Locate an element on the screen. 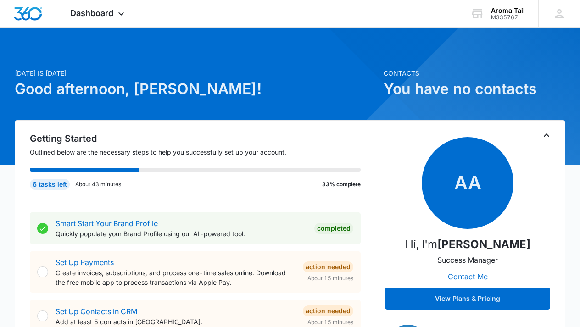  div: Completed is located at coordinates (333, 228).